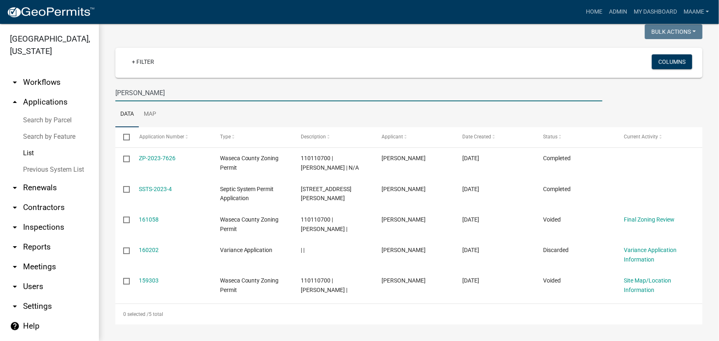 The image size is (719, 341). I want to click on span: Applicant, so click(392, 137).